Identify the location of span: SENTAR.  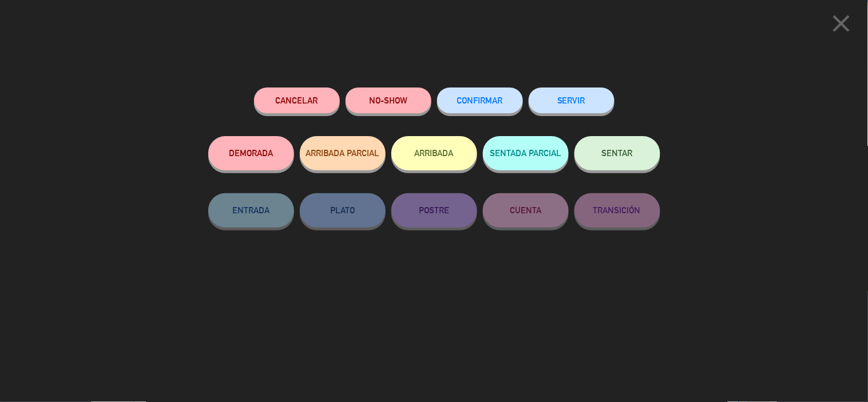
(617, 152).